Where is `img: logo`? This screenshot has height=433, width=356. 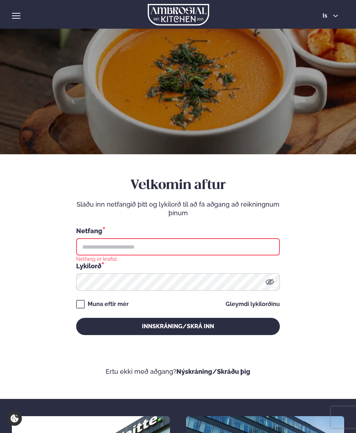 img: logo is located at coordinates (178, 15).